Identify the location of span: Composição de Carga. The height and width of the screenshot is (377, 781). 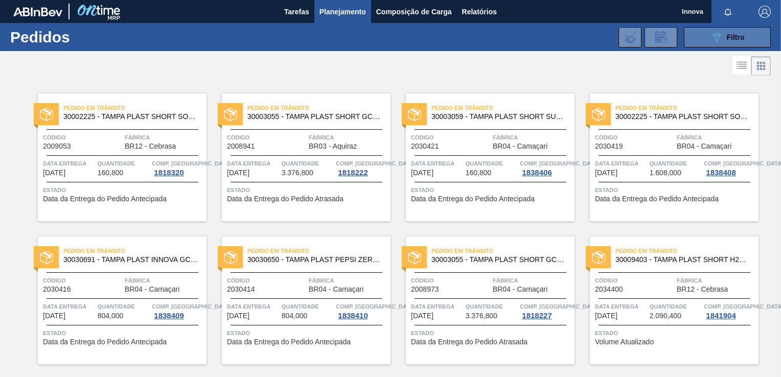
(414, 12).